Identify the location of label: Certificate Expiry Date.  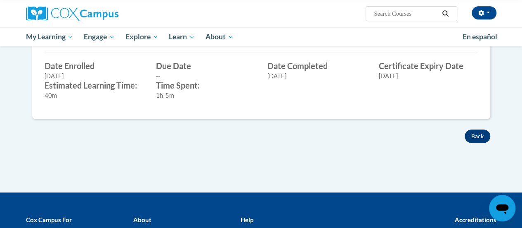
(429, 66).